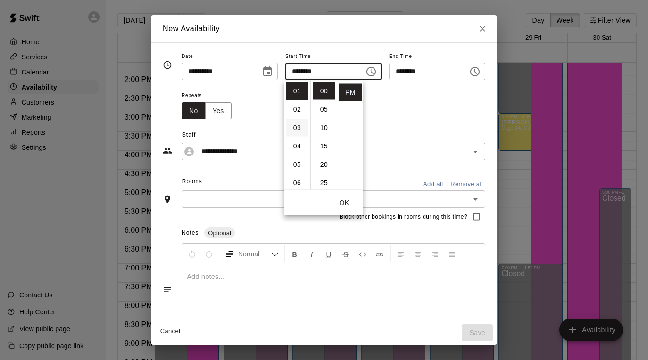  Describe the element at coordinates (329, 254) in the screenshot. I see `button: Format Underline` at that location.